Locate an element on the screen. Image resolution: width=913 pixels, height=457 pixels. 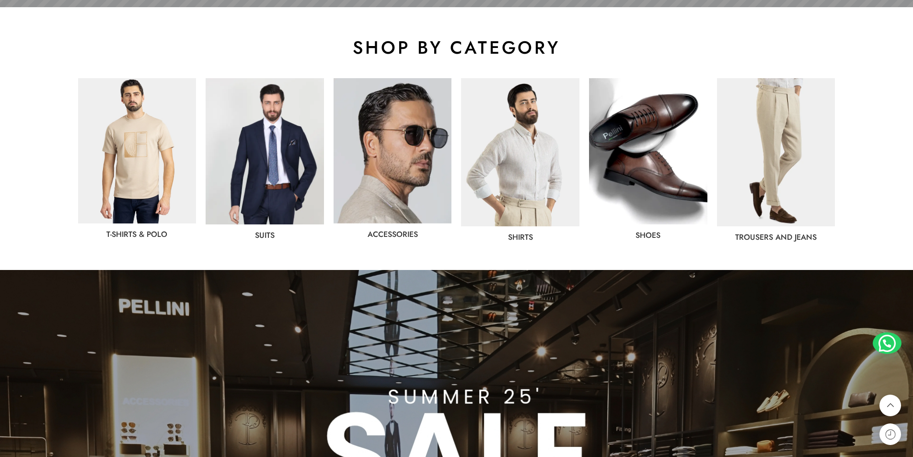
h2: shop by category is located at coordinates (457, 47).